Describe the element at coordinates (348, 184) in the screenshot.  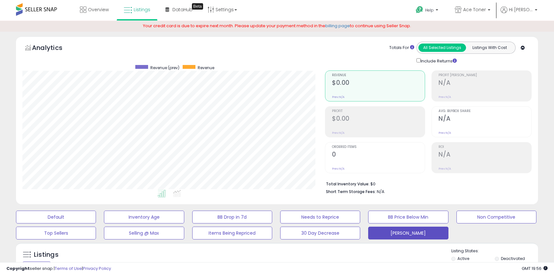
I see `b: Total Inventory Value:` at that location.